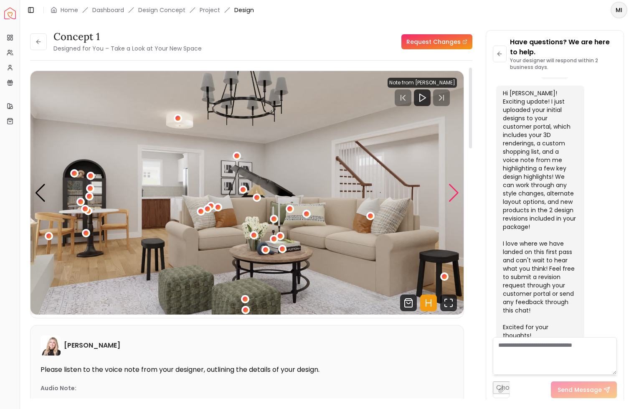  I want to click on button: MI, so click(619, 10).